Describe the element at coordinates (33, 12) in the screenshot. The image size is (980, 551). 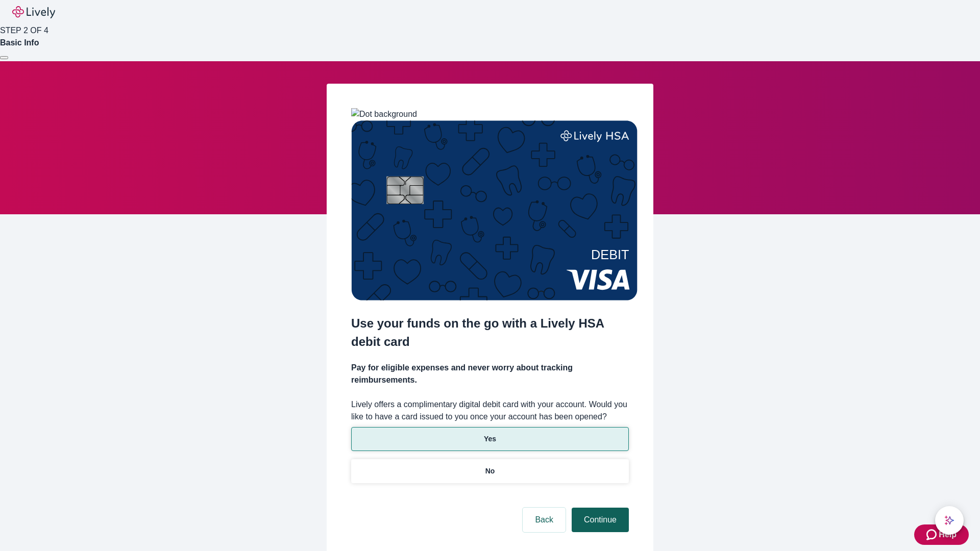
I see `img: Lively` at that location.